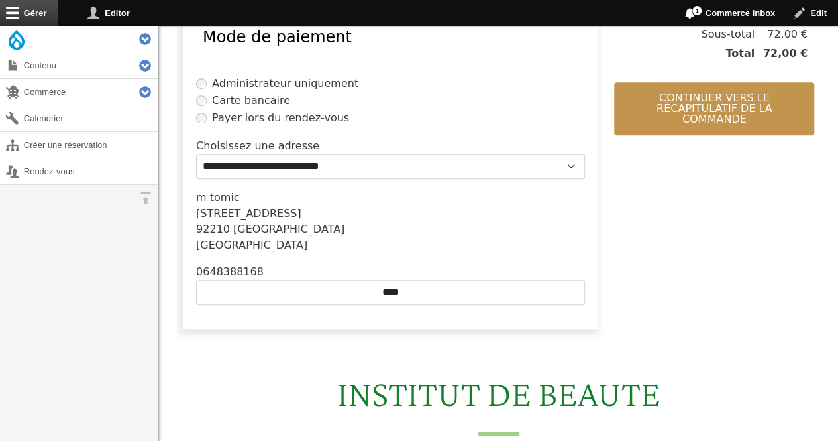 The width and height of the screenshot is (838, 441). What do you see at coordinates (145, 197) in the screenshot?
I see `button: Orientation horizontale` at bounding box center [145, 197].